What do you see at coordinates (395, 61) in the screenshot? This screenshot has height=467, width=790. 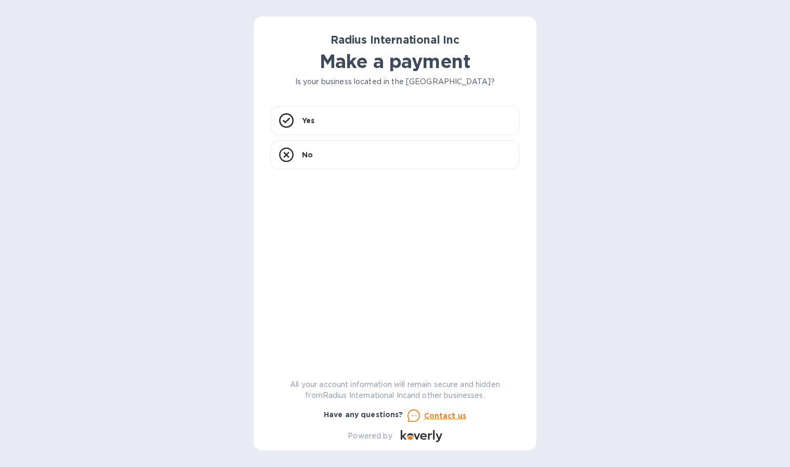 I see `h1: Make a payment` at bounding box center [395, 61].